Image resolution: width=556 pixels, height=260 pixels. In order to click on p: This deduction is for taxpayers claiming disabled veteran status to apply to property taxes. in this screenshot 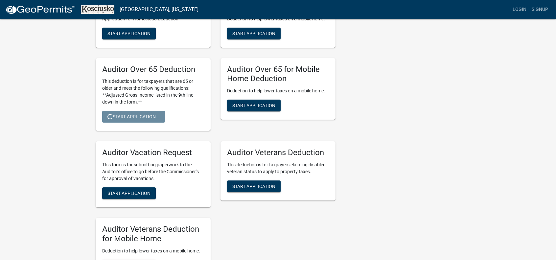, I will do `click(278, 168)`.